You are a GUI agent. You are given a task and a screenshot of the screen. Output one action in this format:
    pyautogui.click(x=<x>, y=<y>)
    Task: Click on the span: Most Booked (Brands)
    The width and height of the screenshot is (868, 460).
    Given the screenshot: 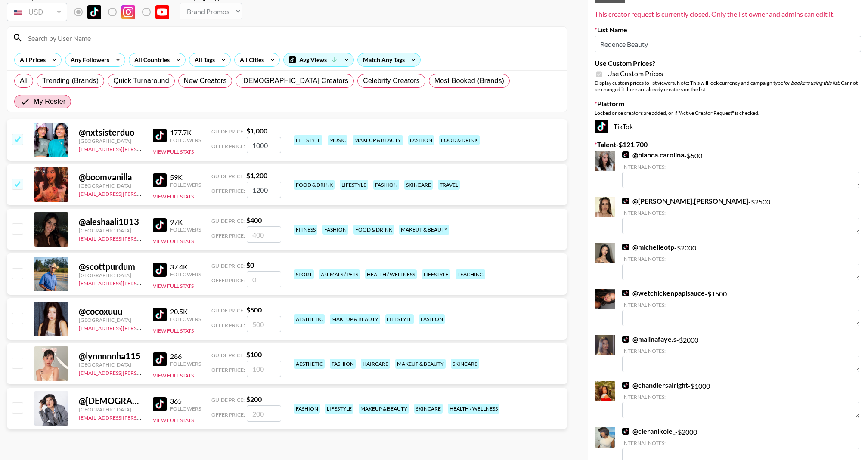 What is the action you would take?
    pyautogui.click(x=469, y=81)
    